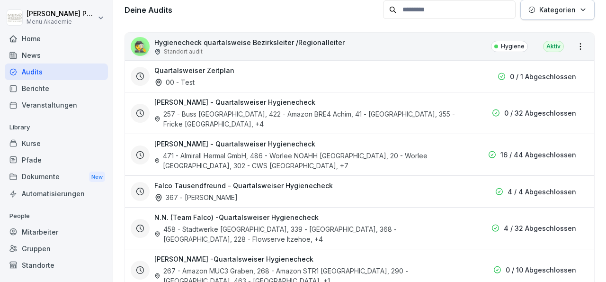 The image size is (606, 282). What do you see at coordinates (56, 127) in the screenshot?
I see `p: Library` at bounding box center [56, 127].